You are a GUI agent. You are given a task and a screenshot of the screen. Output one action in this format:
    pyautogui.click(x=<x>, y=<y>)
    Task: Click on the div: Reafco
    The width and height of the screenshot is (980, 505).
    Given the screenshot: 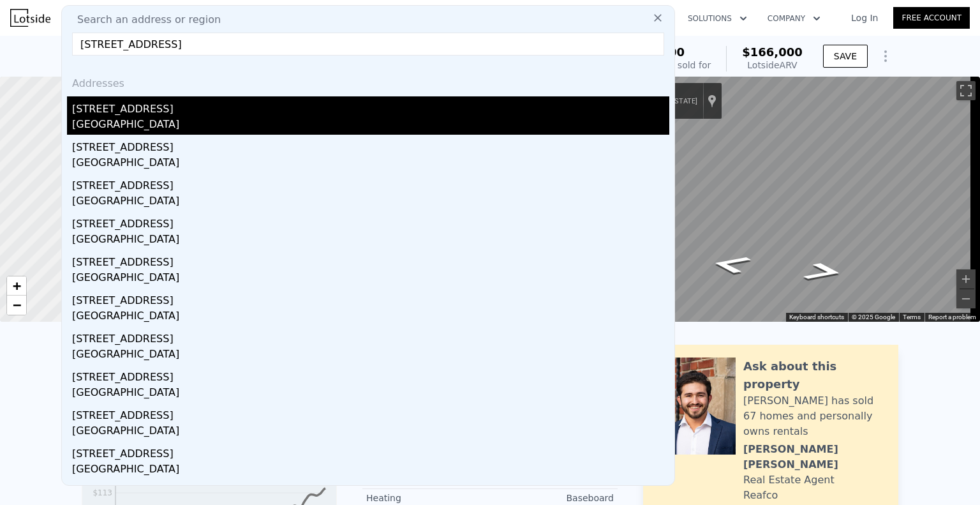 What is the action you would take?
    pyautogui.click(x=761, y=496)
    